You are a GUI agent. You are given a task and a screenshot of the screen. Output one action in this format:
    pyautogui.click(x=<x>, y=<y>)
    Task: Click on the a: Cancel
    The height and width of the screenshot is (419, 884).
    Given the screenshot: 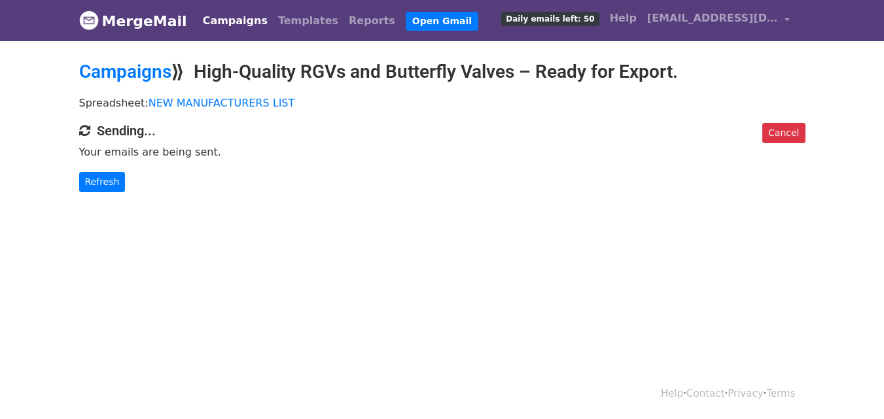 What is the action you would take?
    pyautogui.click(x=783, y=133)
    